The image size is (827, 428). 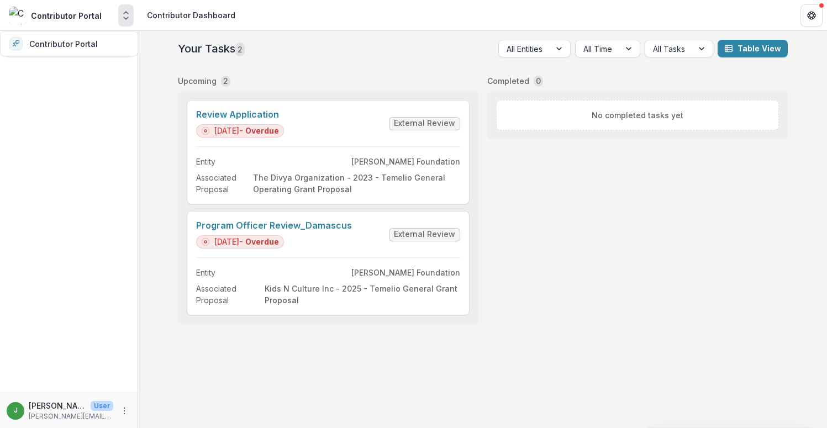 What do you see at coordinates (211, 49) in the screenshot?
I see `h2: Your Tasks` at bounding box center [211, 49].